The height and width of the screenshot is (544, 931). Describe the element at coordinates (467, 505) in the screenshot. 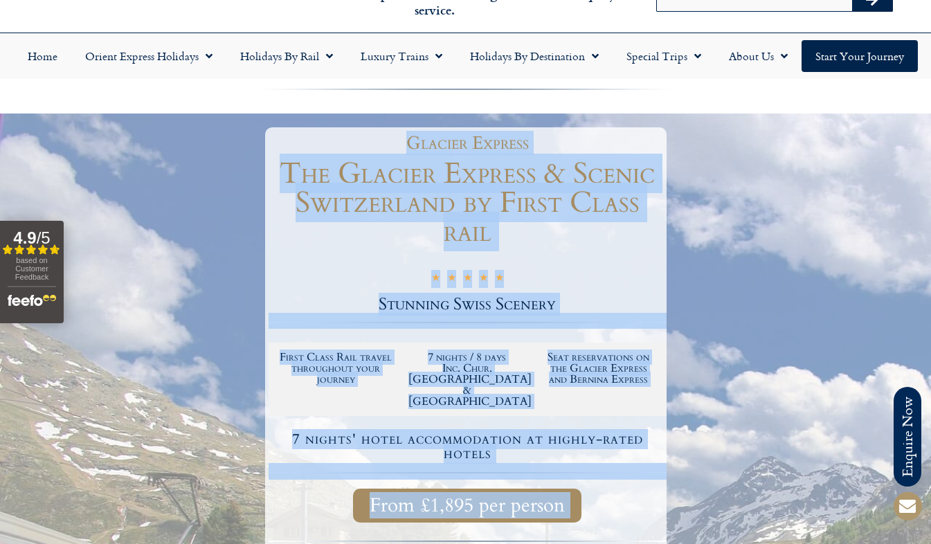

I see `a: From £1,895 per person` at that location.